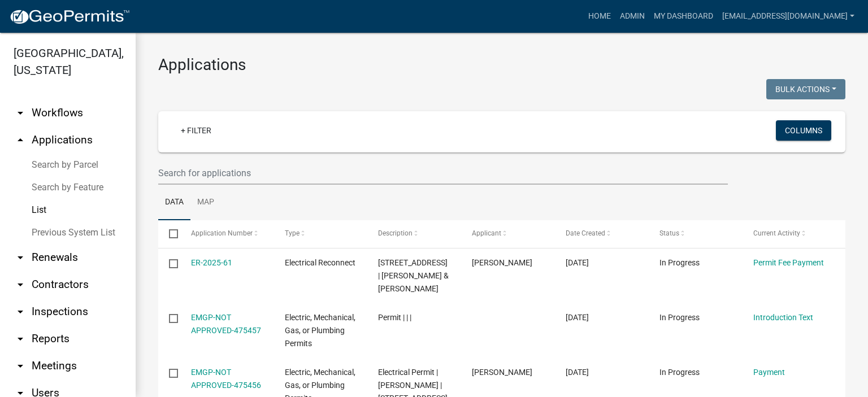  I want to click on datatable-header-cell: Date Created, so click(602, 234).